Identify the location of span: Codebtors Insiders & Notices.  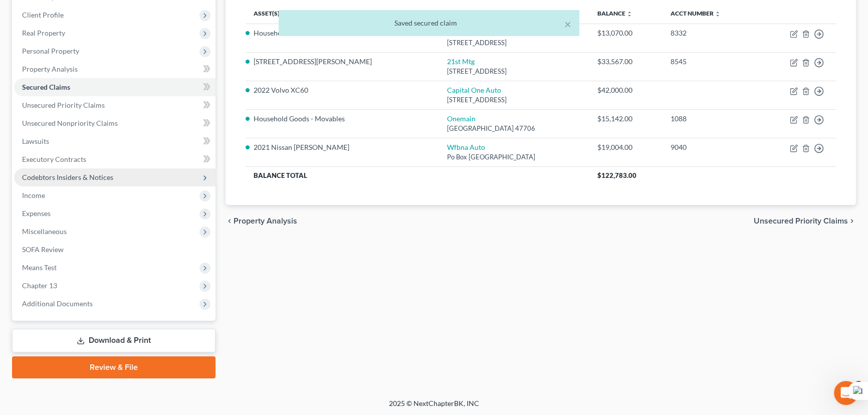
(67, 177).